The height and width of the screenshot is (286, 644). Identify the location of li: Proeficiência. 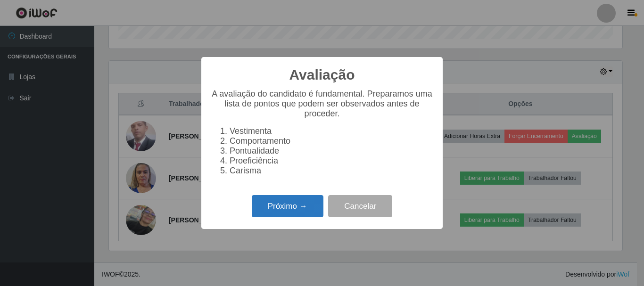
(331, 161).